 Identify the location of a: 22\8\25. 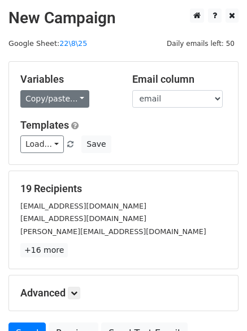
(73, 43).